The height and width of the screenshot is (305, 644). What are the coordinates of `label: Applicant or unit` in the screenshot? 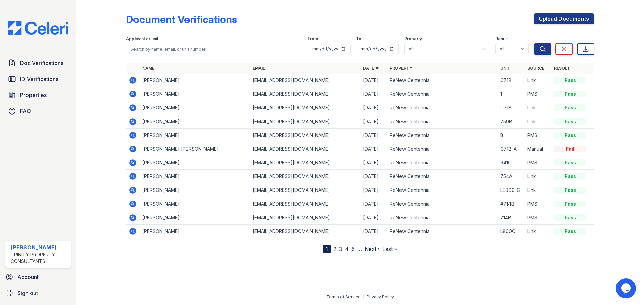 It's located at (142, 39).